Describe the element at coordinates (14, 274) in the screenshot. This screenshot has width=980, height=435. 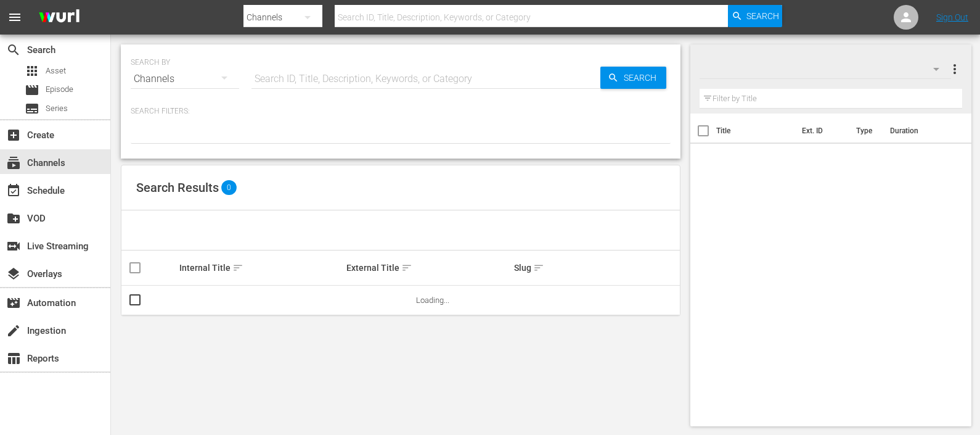
I see `span: Overlays` at that location.